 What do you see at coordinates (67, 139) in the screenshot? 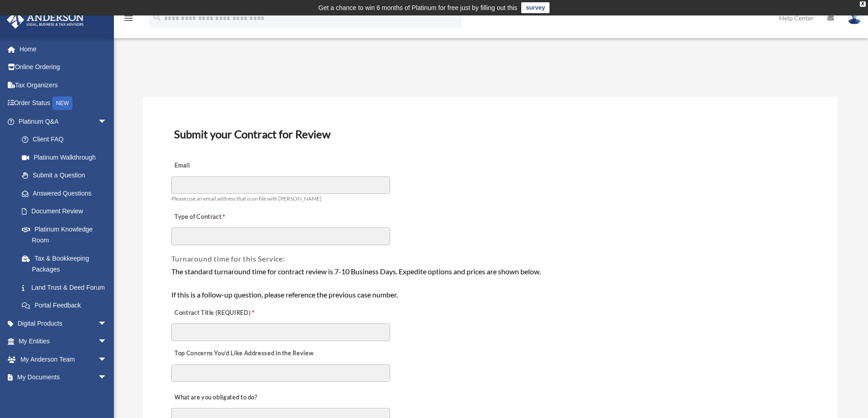
I see `a: Client FAQ` at bounding box center [67, 139].